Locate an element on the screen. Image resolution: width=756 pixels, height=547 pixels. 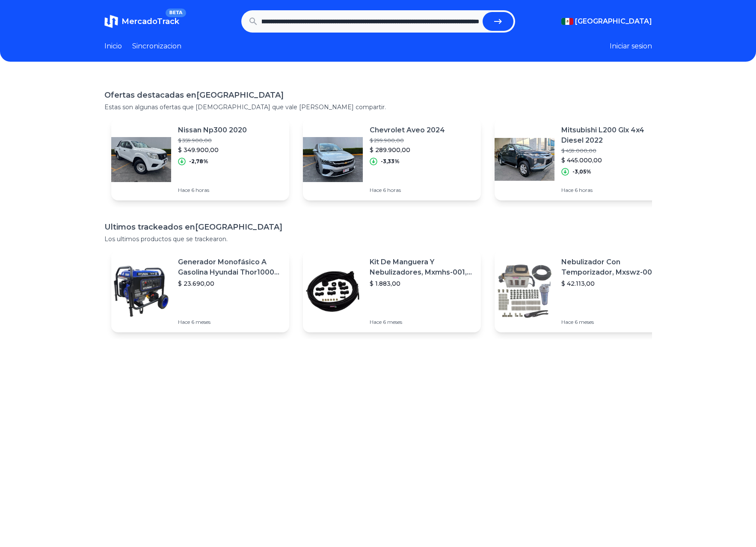
img: MercadoTrack is located at coordinates (111, 21).